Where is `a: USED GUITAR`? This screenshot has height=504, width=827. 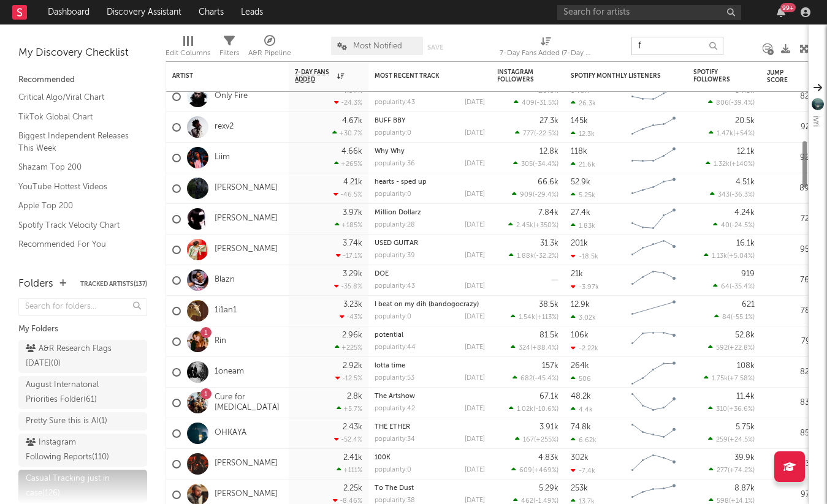 a: USED GUITAR is located at coordinates (396, 243).